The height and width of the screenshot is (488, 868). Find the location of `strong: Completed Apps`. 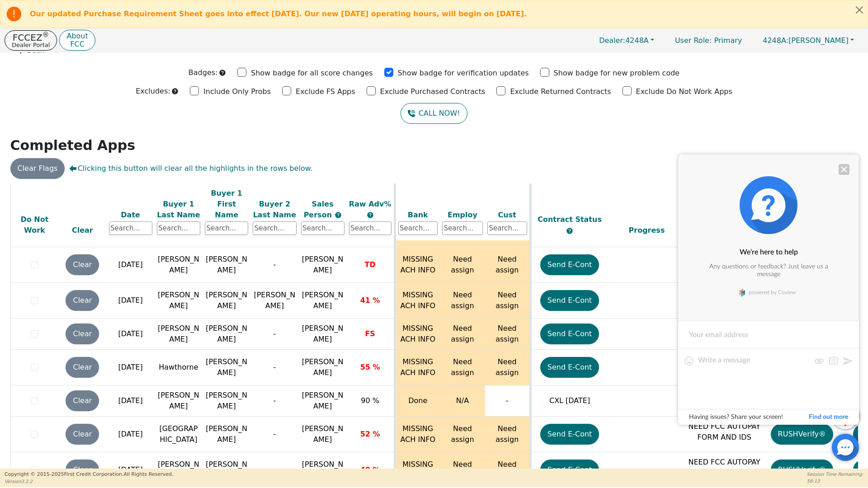

strong: Completed Apps is located at coordinates (73, 145).